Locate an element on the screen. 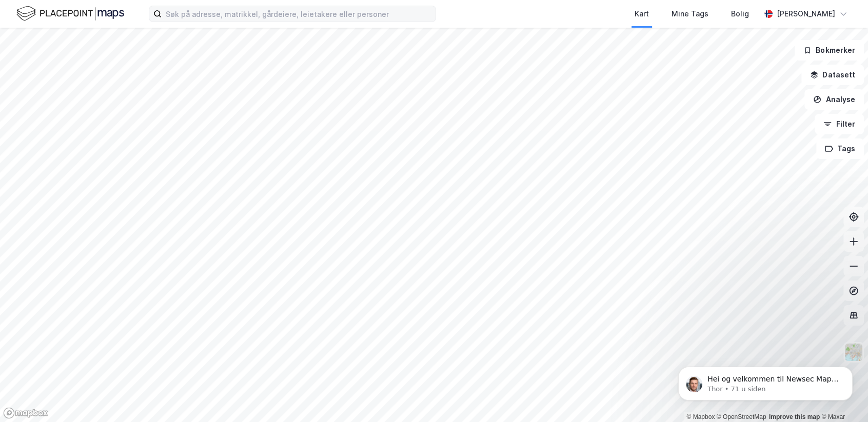  a: Mapbox homepage is located at coordinates (26, 413).